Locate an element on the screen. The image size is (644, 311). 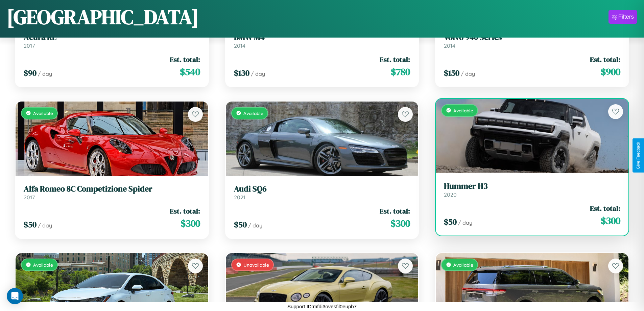
a: Alfa Romeo 8C Competizione Spider2017 is located at coordinates (112, 192).